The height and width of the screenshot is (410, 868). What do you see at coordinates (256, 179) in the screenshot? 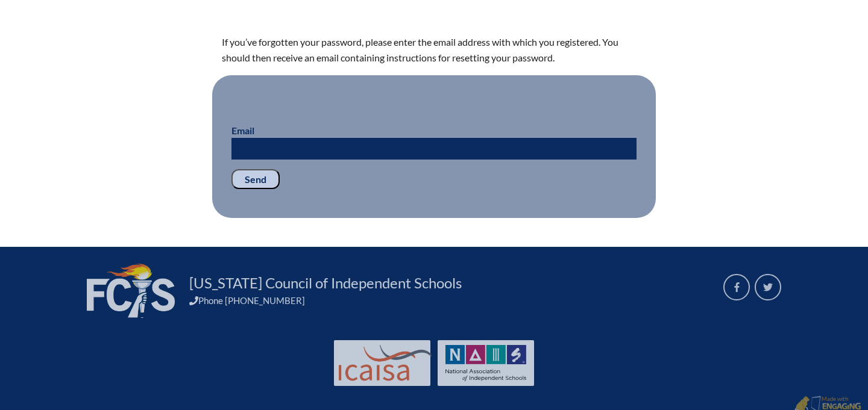
I see `input: Send` at bounding box center [256, 179].